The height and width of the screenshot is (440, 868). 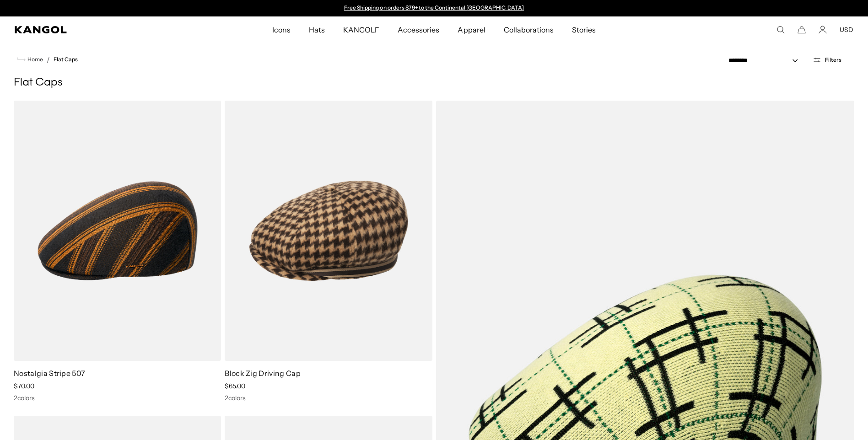 I want to click on span: Home, so click(x=34, y=60).